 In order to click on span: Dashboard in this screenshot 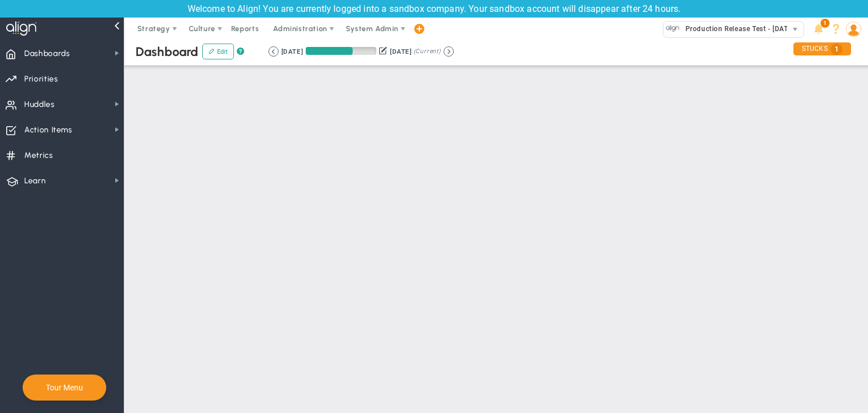, I will do `click(166, 52)`.